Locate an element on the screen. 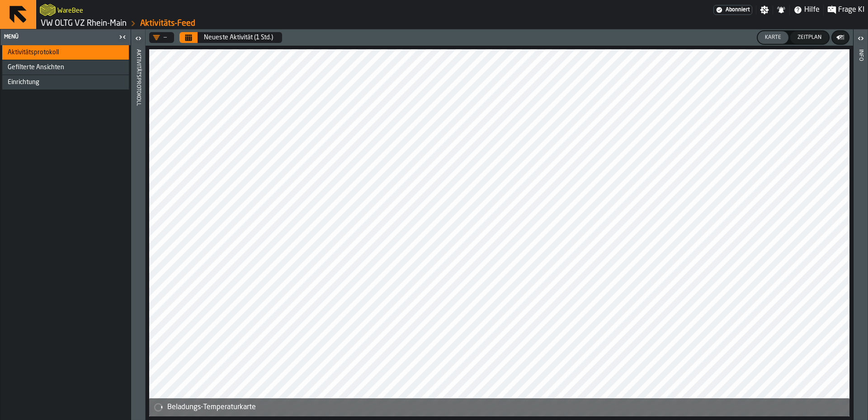 The image size is (868, 420). h2: Sub Title is located at coordinates (70, 10).